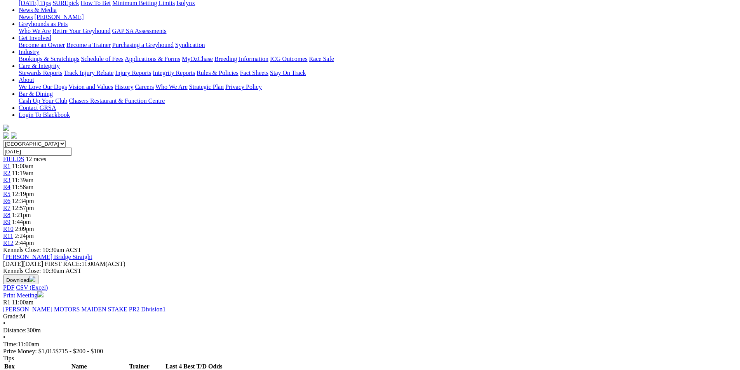 This screenshot has width=740, height=370. What do you see at coordinates (7, 194) in the screenshot?
I see `span: R5` at bounding box center [7, 194].